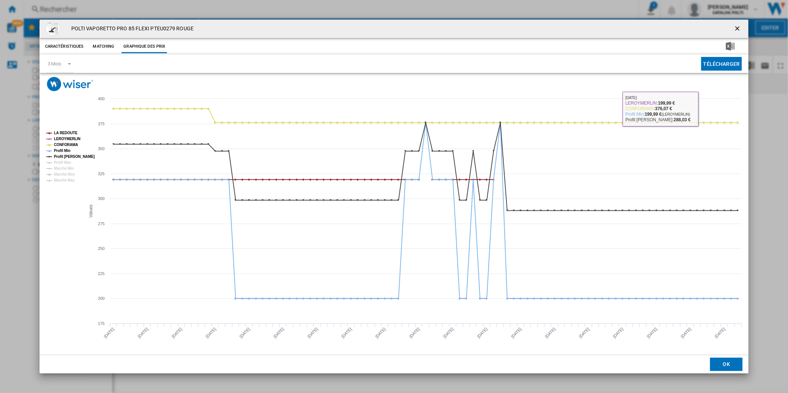 This screenshot has width=788, height=393. What do you see at coordinates (101, 149) in the screenshot?
I see `tspan: 350` at bounding box center [101, 149].